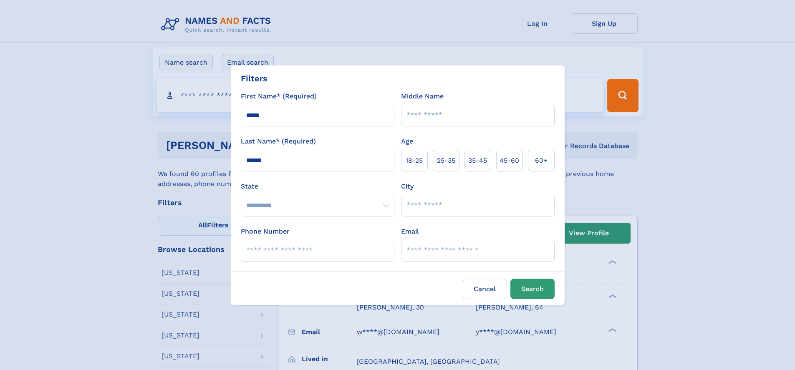 This screenshot has width=795, height=370. Describe the element at coordinates (532, 289) in the screenshot. I see `button: Search` at that location.